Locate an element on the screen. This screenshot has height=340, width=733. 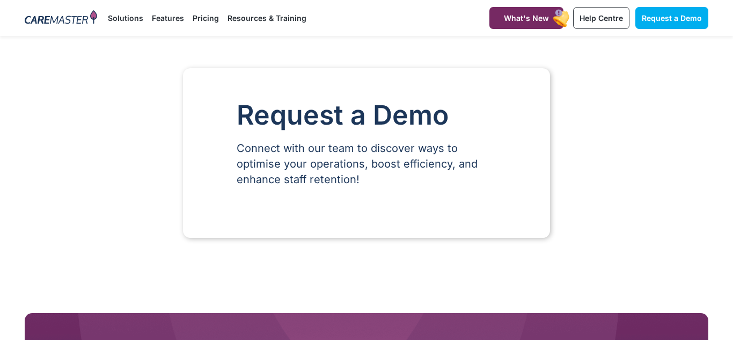
a: What's New is located at coordinates (527, 18).